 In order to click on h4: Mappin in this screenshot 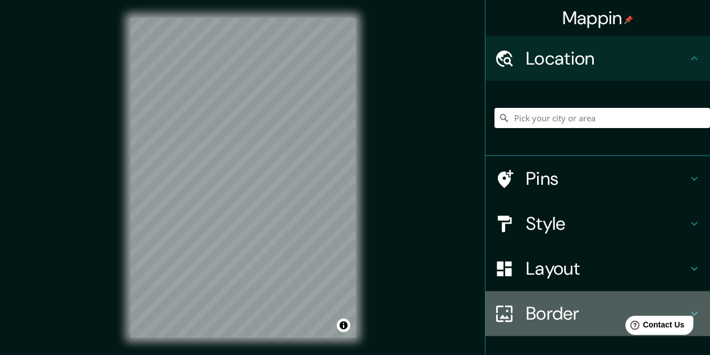, I will do `click(598, 18)`.